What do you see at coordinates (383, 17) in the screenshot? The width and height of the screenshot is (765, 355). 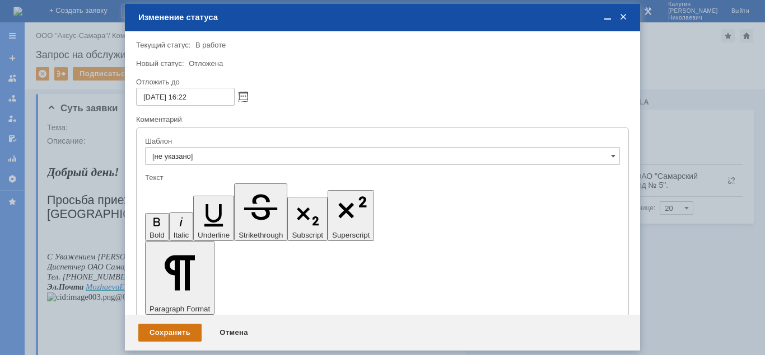 I see `div: Изменение статуса` at bounding box center [383, 17].